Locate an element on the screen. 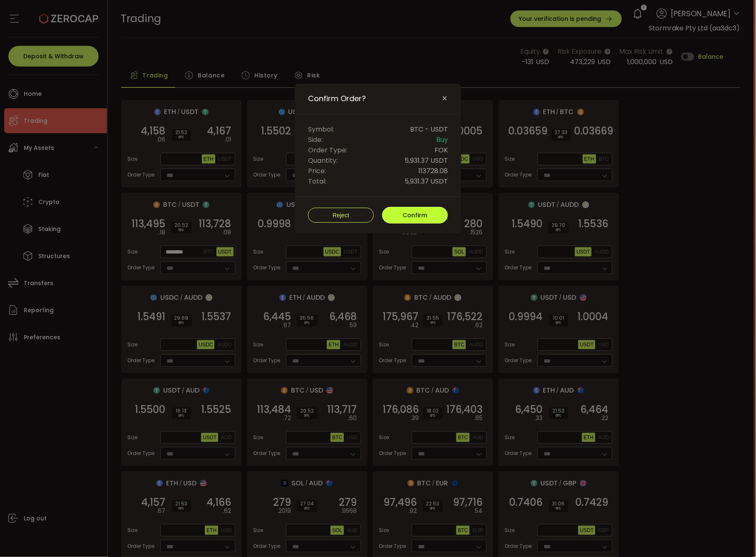 Image resolution: width=756 pixels, height=557 pixels. span: Total: is located at coordinates (317, 181).